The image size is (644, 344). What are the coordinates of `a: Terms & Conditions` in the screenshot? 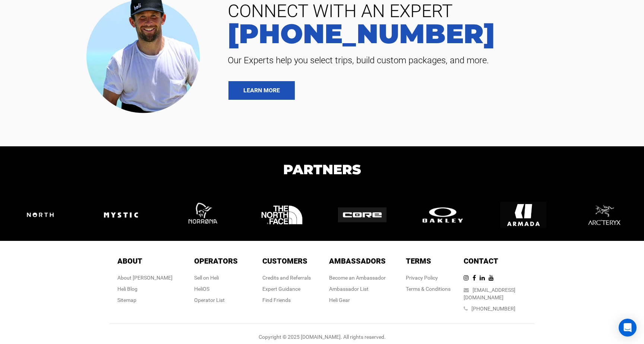 It's located at (428, 289).